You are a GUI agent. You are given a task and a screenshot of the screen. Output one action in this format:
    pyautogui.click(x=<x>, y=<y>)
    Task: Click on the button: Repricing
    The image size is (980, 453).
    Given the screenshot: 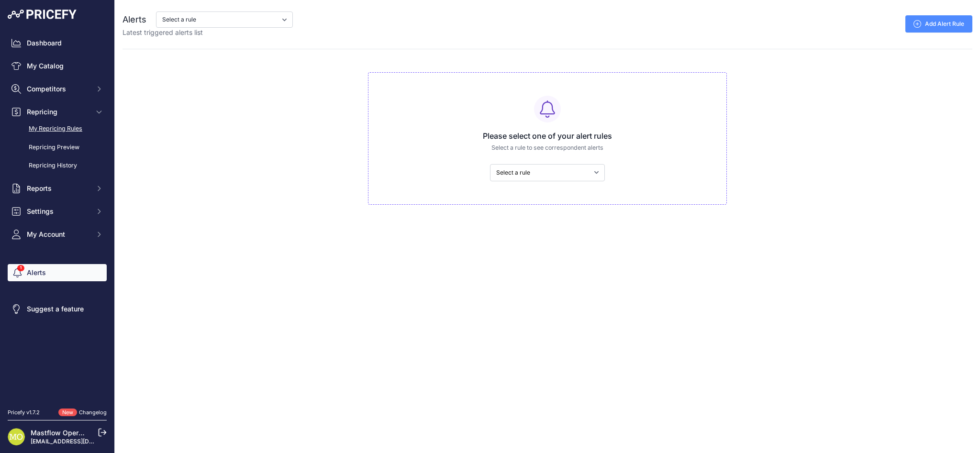 What is the action you would take?
    pyautogui.click(x=57, y=112)
    